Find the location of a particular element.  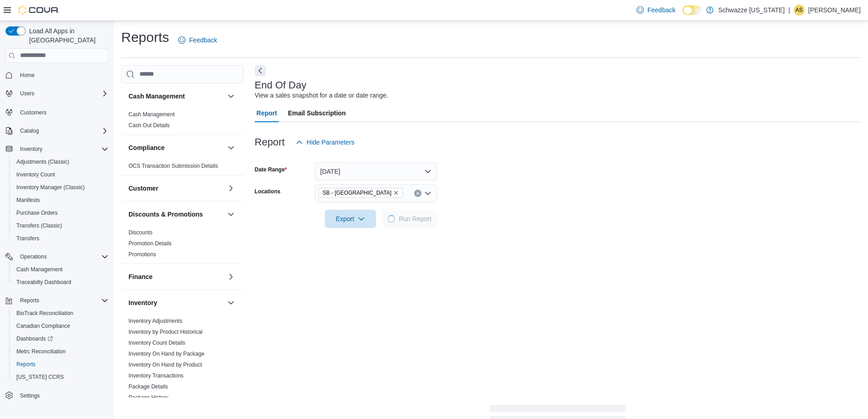

a: Inventory On Hand by Package is located at coordinates (166, 353).